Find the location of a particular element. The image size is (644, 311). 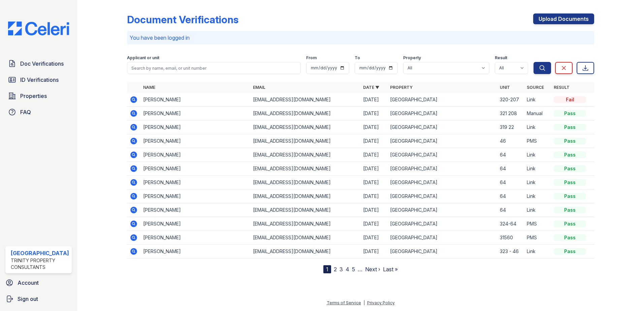

a: Unit is located at coordinates (505, 87).